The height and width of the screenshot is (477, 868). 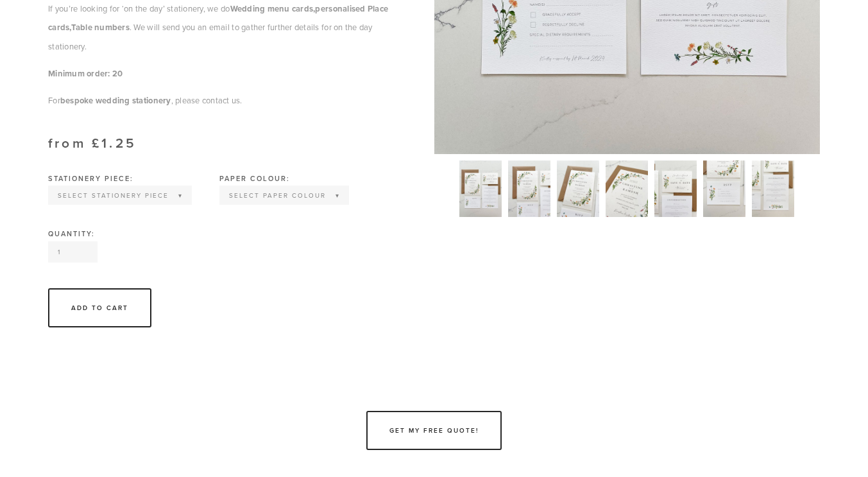 I want to click on div: Quantity:, so click(x=225, y=234).